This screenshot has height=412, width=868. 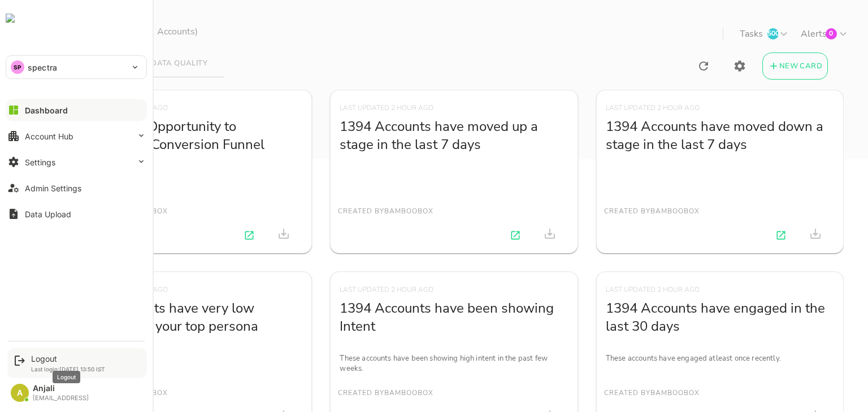 What do you see at coordinates (20, 393) in the screenshot?
I see `div: A` at bounding box center [20, 393].